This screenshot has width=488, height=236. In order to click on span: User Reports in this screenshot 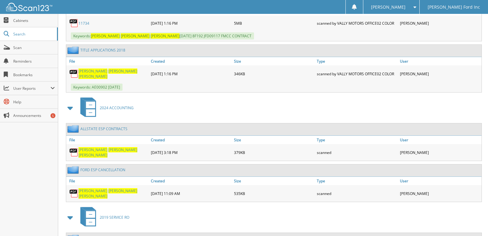, I will do `click(32, 88)`.